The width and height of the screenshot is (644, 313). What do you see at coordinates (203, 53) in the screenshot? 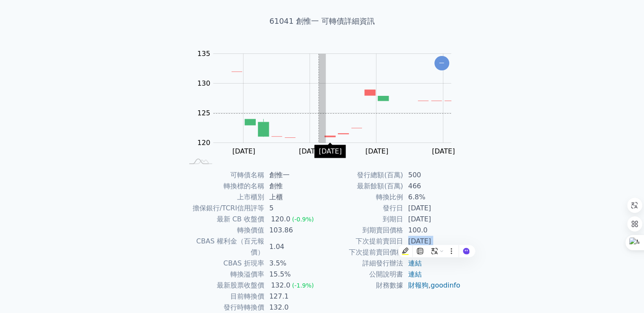
I see `tspan: 135` at bounding box center [203, 53].